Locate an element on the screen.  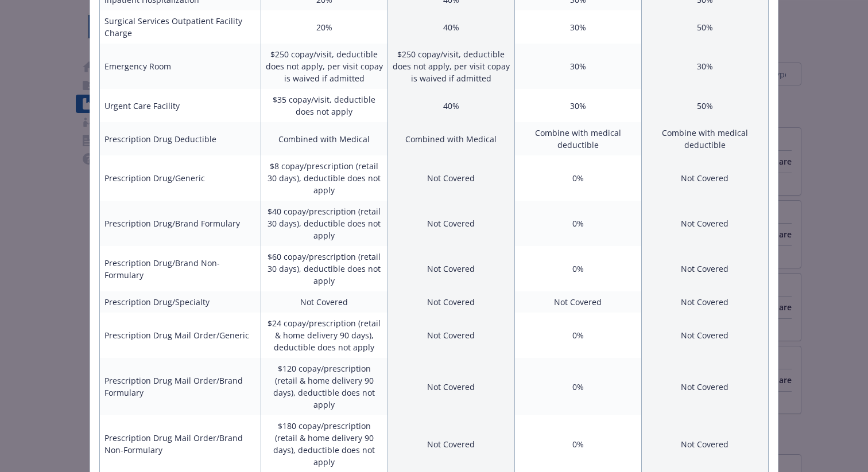
td: 20% is located at coordinates (324, 27).